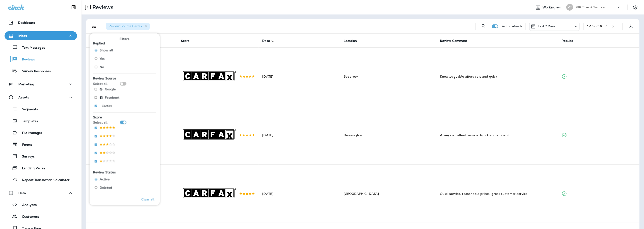  I want to click on p: Data, so click(22, 193).